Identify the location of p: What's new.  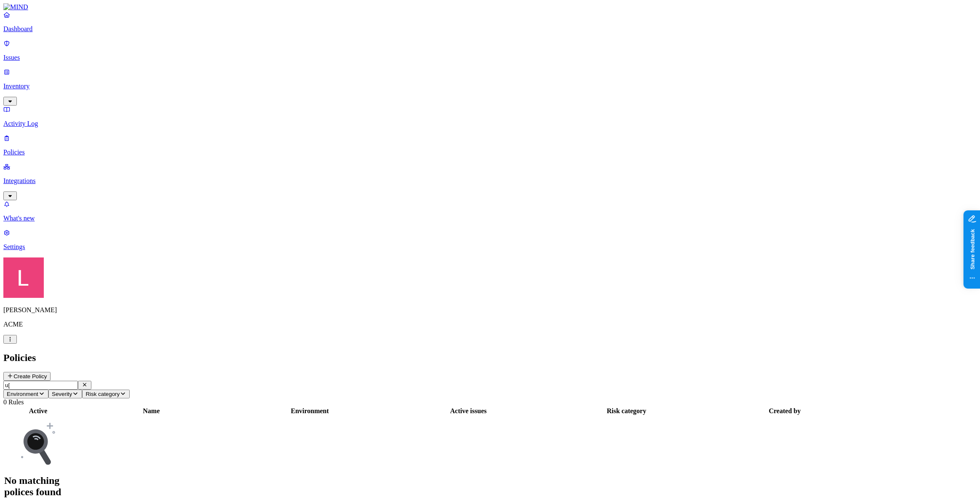
(490, 219).